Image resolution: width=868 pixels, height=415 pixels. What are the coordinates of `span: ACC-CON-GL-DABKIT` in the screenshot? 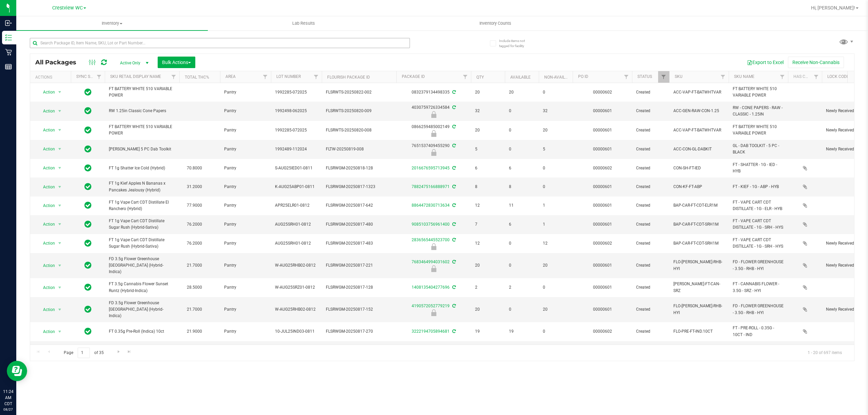 It's located at (699, 149).